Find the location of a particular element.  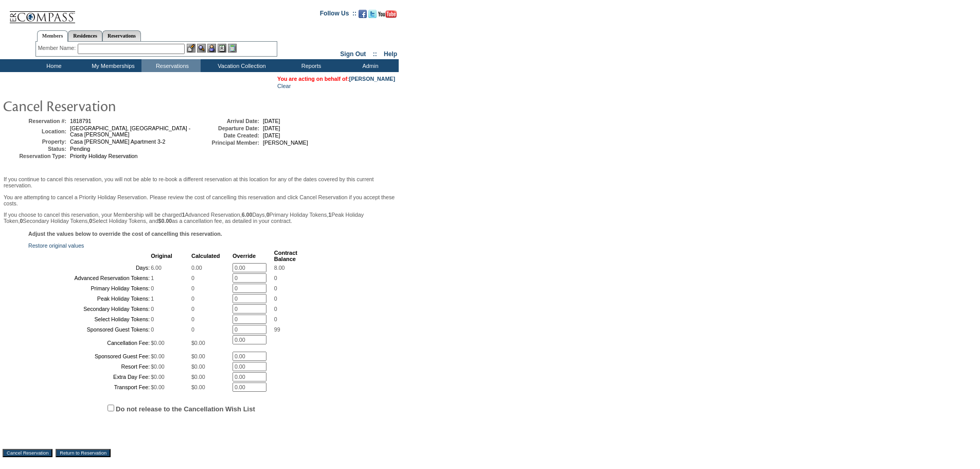

img: Compass Home is located at coordinates (42, 13).